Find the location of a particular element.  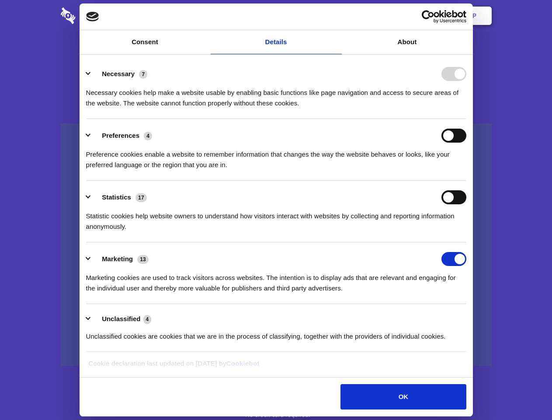

a: Pricing is located at coordinates (276, 16).